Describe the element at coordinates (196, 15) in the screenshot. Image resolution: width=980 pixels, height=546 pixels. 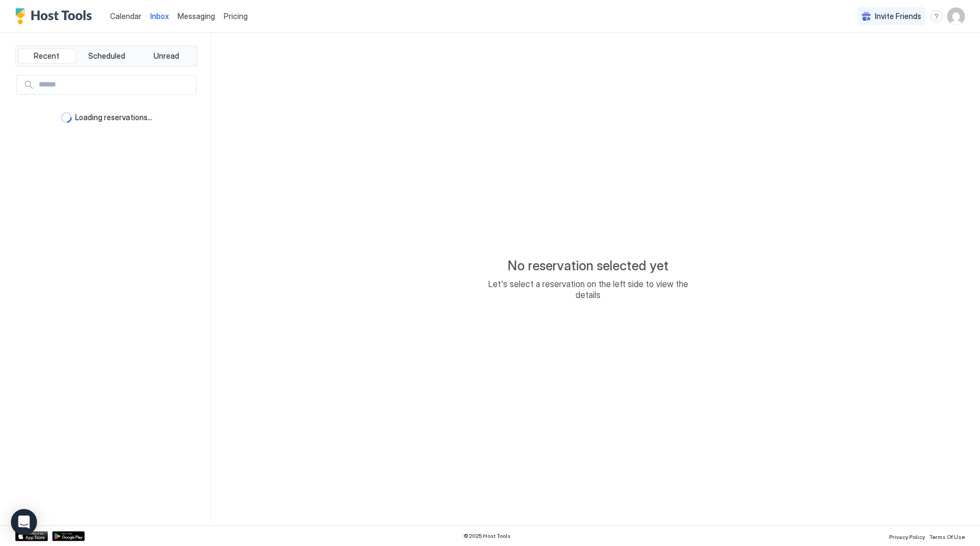
I see `span: Messaging` at that location.